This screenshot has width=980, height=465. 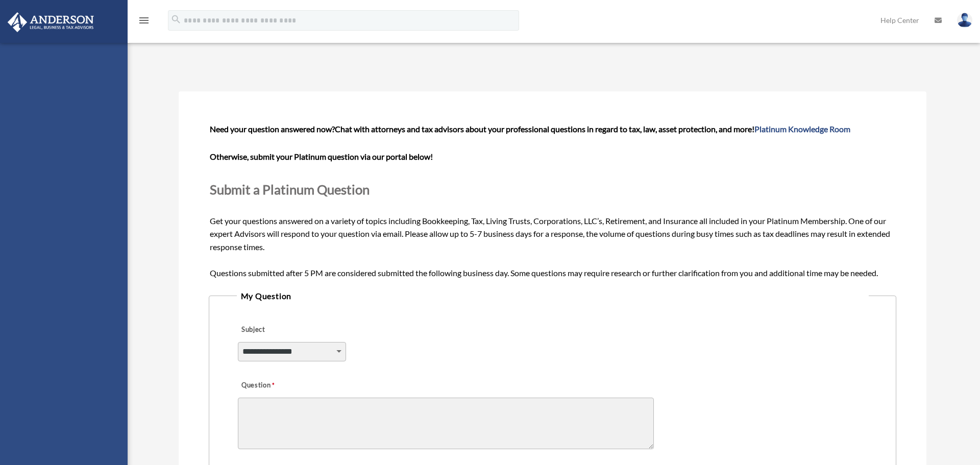 What do you see at coordinates (553, 296) in the screenshot?
I see `legend: My Question` at bounding box center [553, 296].